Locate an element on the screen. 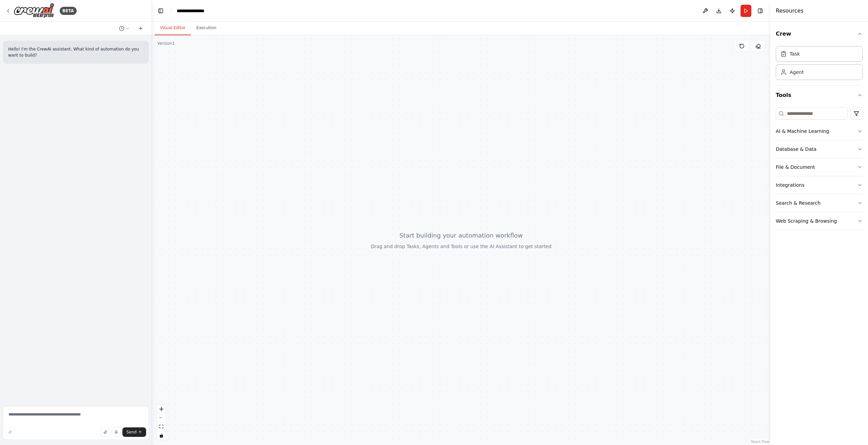 The width and height of the screenshot is (868, 445). div: Search & Research is located at coordinates (798, 203).